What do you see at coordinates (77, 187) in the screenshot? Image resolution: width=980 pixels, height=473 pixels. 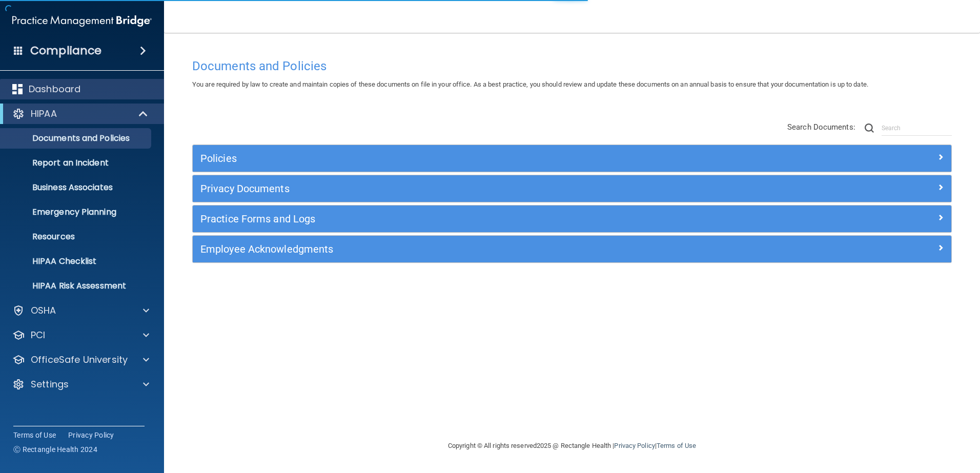 I see `p: Business Associates` at bounding box center [77, 187].